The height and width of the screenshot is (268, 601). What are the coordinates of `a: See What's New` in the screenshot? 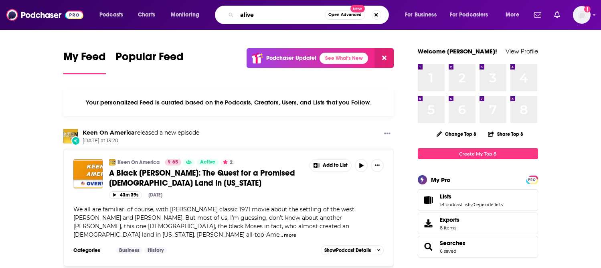 It's located at (344, 58).